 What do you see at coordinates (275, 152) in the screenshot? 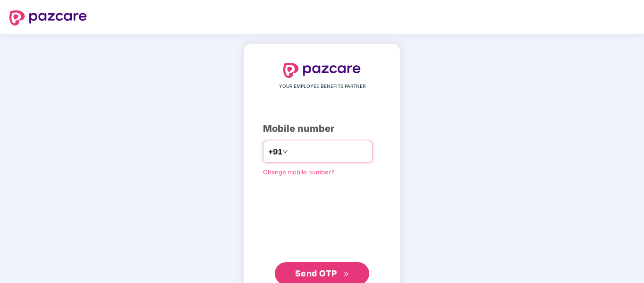
I see `span: +91` at bounding box center [275, 152].